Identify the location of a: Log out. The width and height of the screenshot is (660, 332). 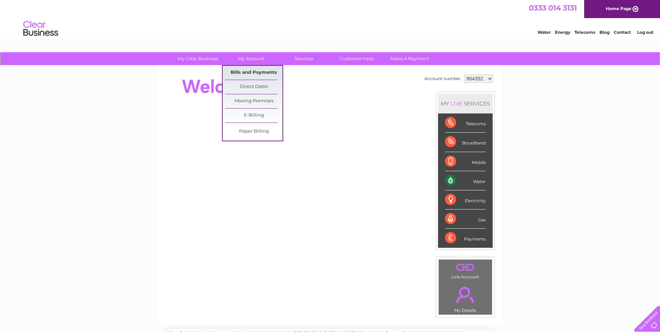
(645, 32).